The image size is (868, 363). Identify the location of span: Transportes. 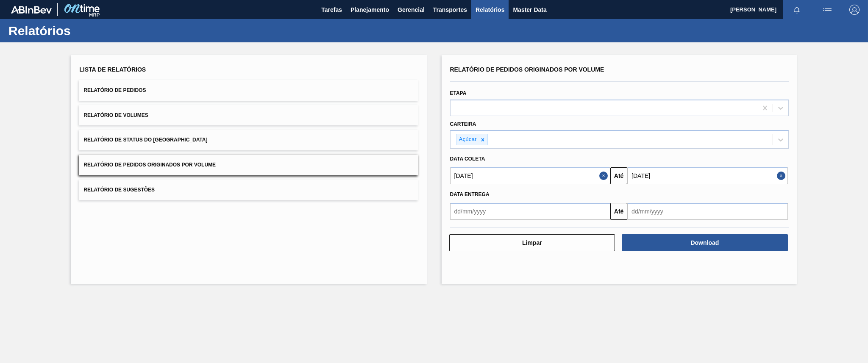
(450, 10).